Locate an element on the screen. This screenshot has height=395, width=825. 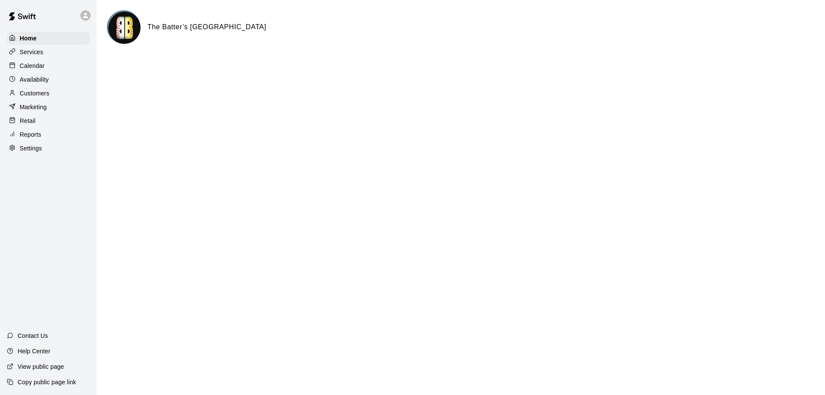
p: Copy public page link is located at coordinates (47, 382).